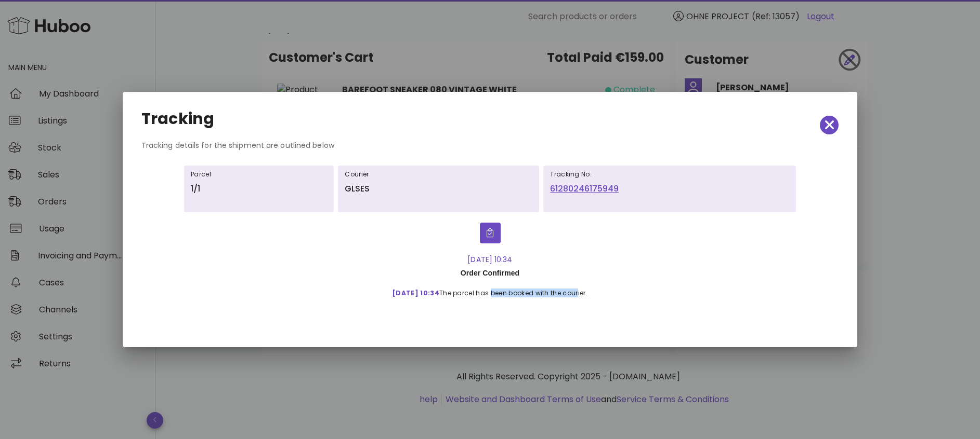 Image resolution: width=980 pixels, height=439 pixels. I want to click on div: Tracking details for the shipment are outlined below, so click(490, 150).